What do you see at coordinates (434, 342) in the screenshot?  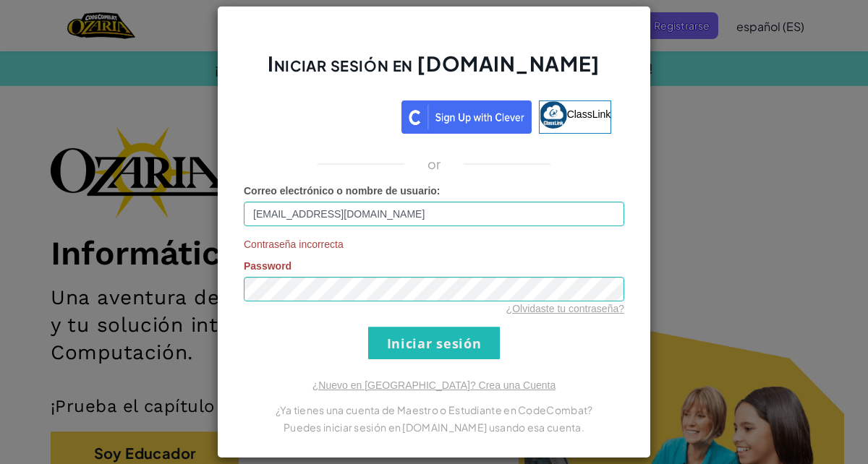 I see `input: Iniciar sesión` at bounding box center [434, 342].